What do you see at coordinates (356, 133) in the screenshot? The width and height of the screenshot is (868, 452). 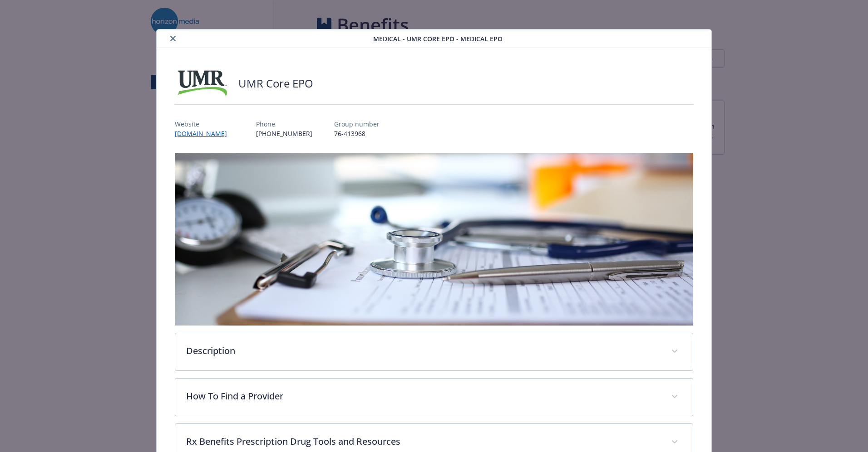 I see `p: 76-413968` at bounding box center [356, 133].